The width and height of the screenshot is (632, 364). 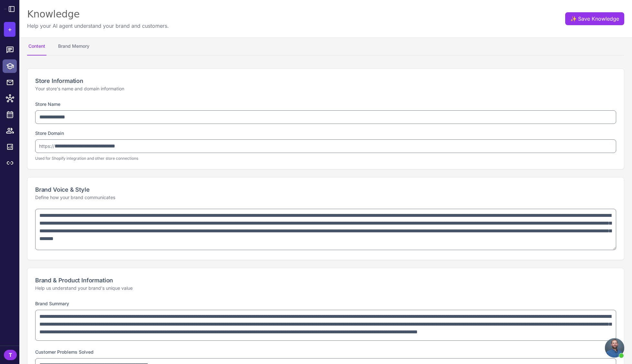 What do you see at coordinates (325, 280) in the screenshot?
I see `h2: Brand & Product Information` at bounding box center [325, 280].